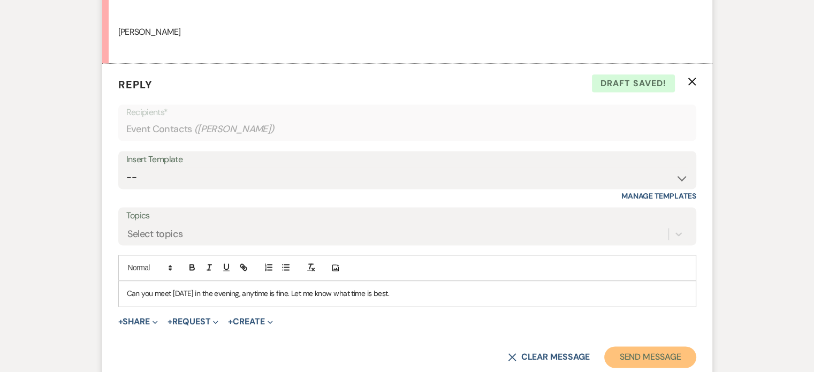 The height and width of the screenshot is (372, 814). What do you see at coordinates (250, 322) in the screenshot?
I see `button: Create` at bounding box center [250, 322].